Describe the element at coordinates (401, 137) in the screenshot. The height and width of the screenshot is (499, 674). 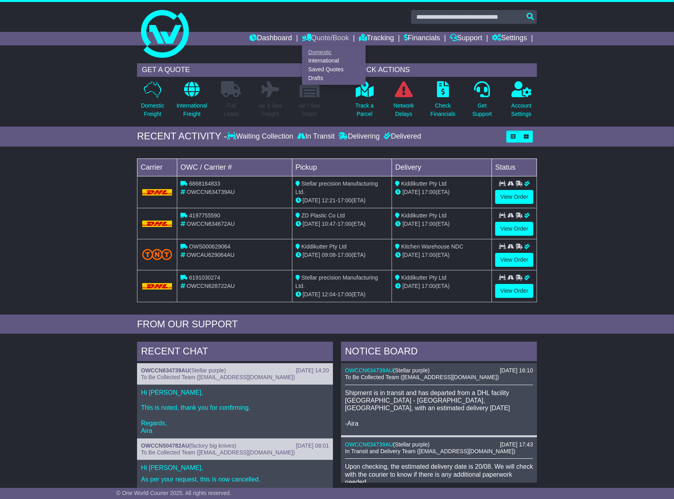
I see `div: Delivered` at that location.